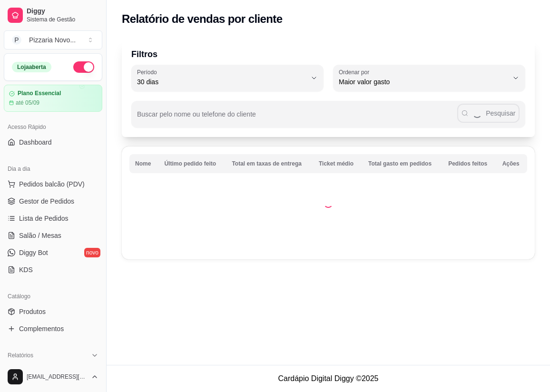 The width and height of the screenshot is (550, 392). What do you see at coordinates (53, 252) in the screenshot?
I see `a: Diggy Botnovo` at bounding box center [53, 252].